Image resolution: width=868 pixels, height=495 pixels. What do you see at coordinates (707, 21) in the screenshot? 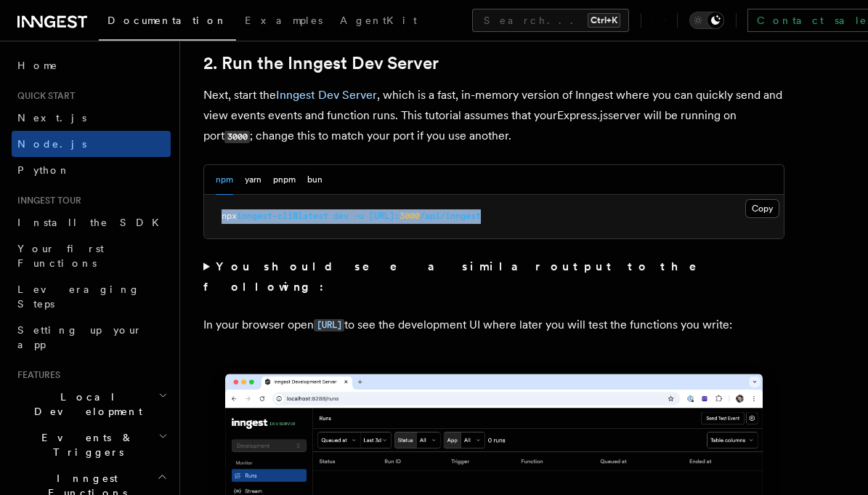
I see `button: Toggle dark mode` at bounding box center [707, 21].